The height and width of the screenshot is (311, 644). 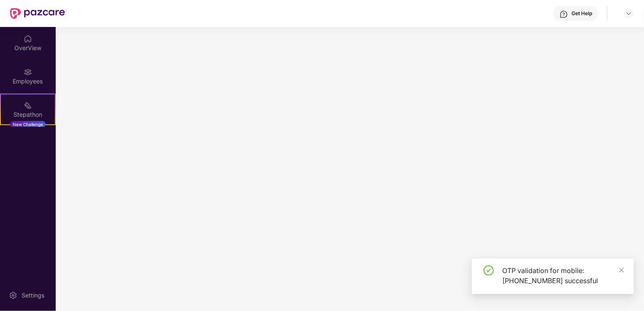 I want to click on img: New Pazcare Logo, so click(x=38, y=13).